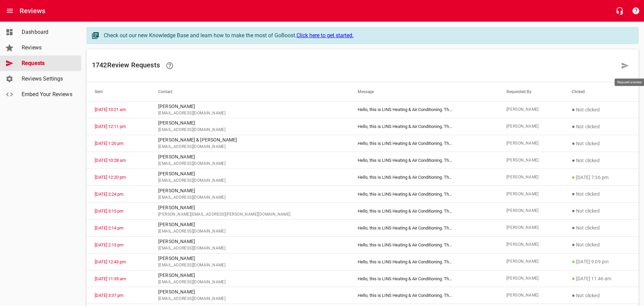  Describe the element at coordinates (33, 11) in the screenshot. I see `h6: Reviews` at that location.